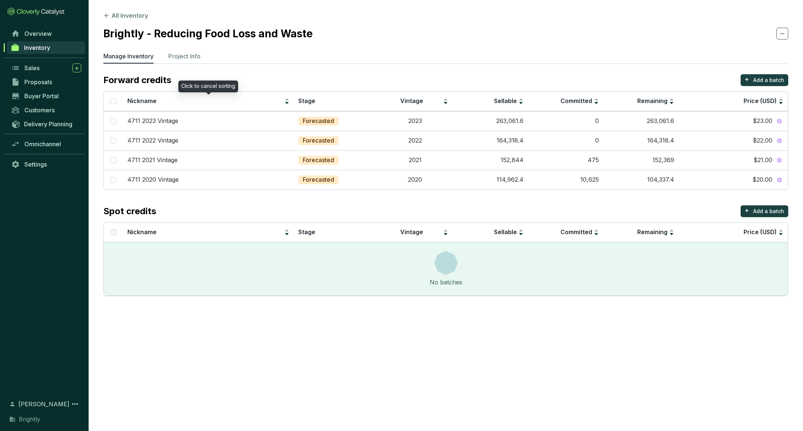  I want to click on div: Click to cancel sorting, so click(208, 86).